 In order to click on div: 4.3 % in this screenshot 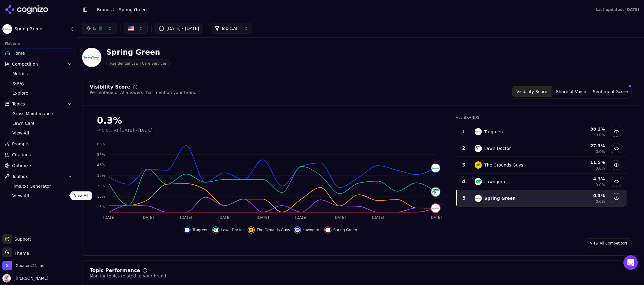, I will do `click(583, 179)`.